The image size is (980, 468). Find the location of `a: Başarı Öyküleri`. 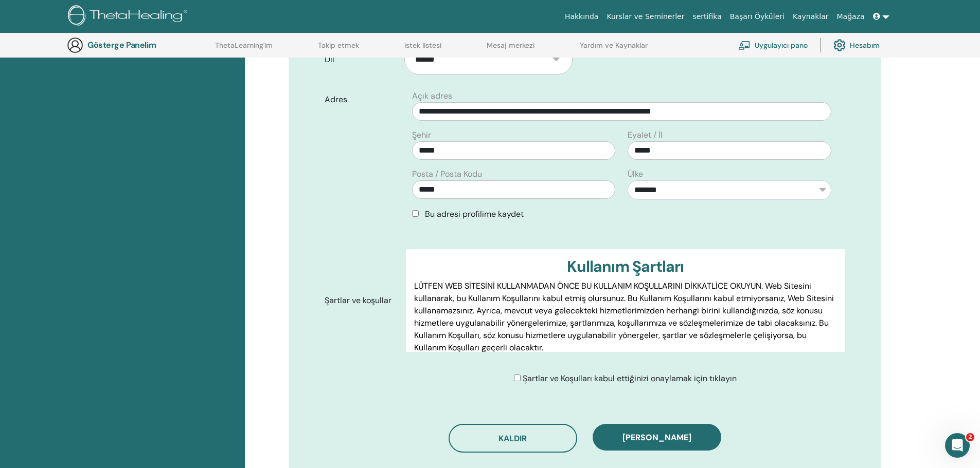

a: Başarı Öyküleri is located at coordinates (757, 17).